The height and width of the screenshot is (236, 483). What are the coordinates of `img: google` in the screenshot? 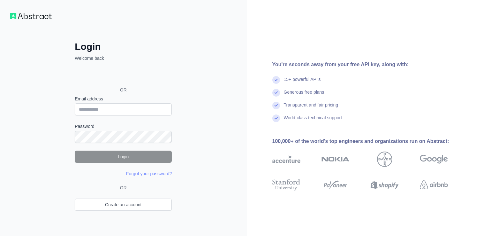 It's located at (434, 159).